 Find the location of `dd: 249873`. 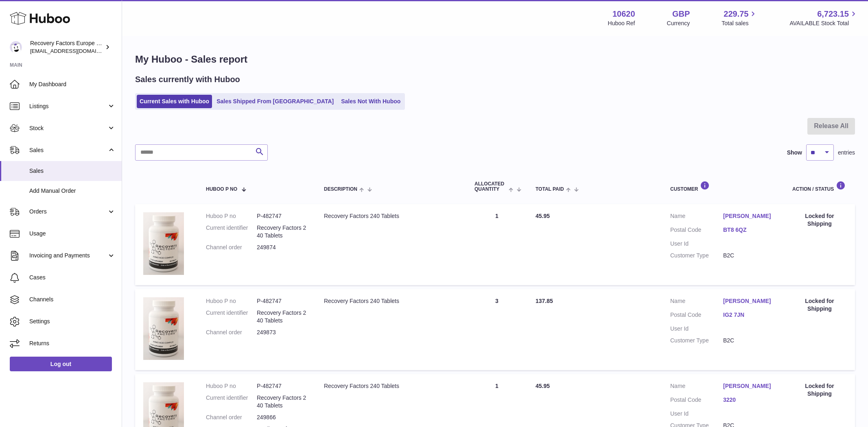

dd: 249873 is located at coordinates (282, 332).